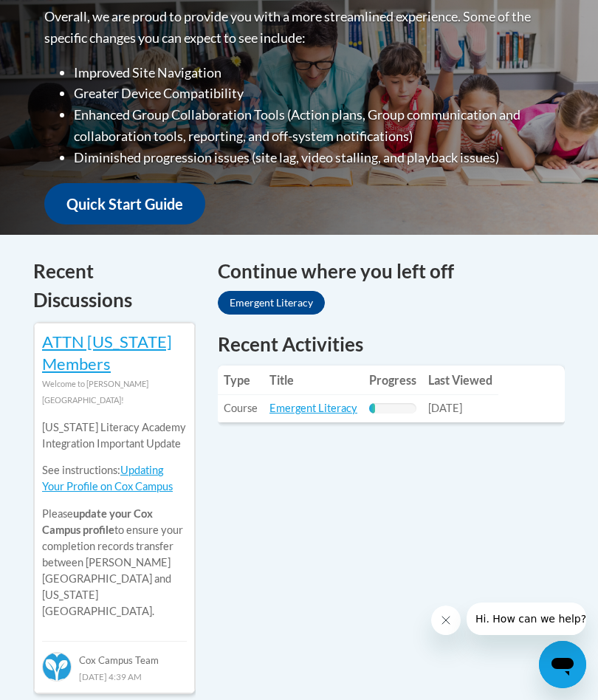 The image size is (598, 700). Describe the element at coordinates (314, 93) in the screenshot. I see `li: Greater Device Compatibility` at that location.